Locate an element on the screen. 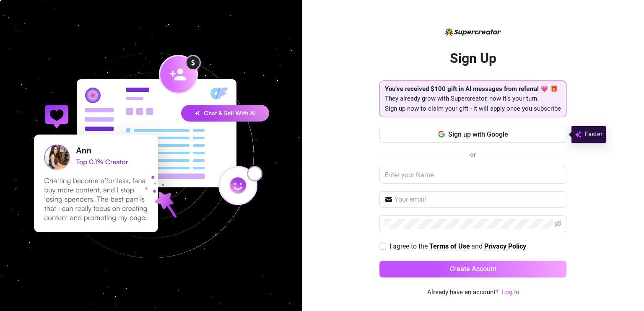 The width and height of the screenshot is (644, 311). input: Enter your Name is located at coordinates (473, 175).